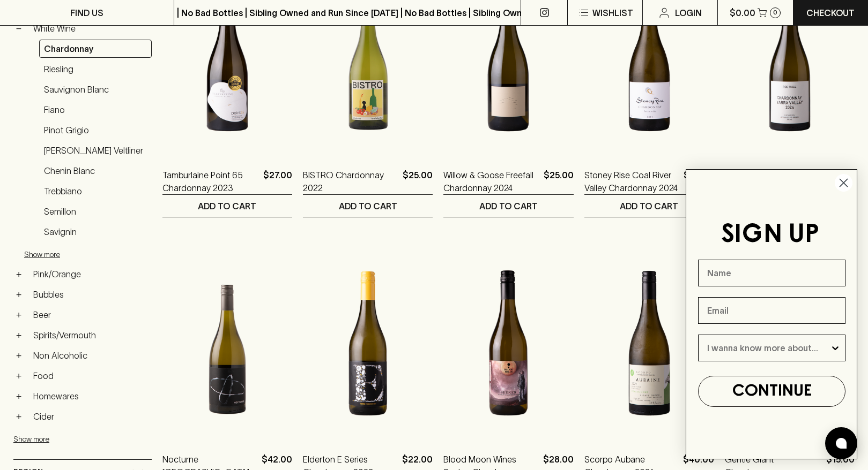  Describe the element at coordinates (90, 28) in the screenshot. I see `a: White Wine` at that location.